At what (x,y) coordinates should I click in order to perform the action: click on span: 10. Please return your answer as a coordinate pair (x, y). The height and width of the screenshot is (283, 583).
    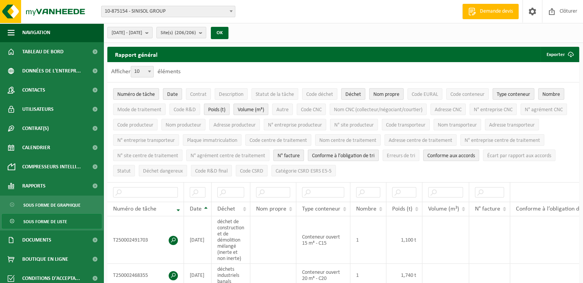
    Looking at the image, I should click on (142, 72).